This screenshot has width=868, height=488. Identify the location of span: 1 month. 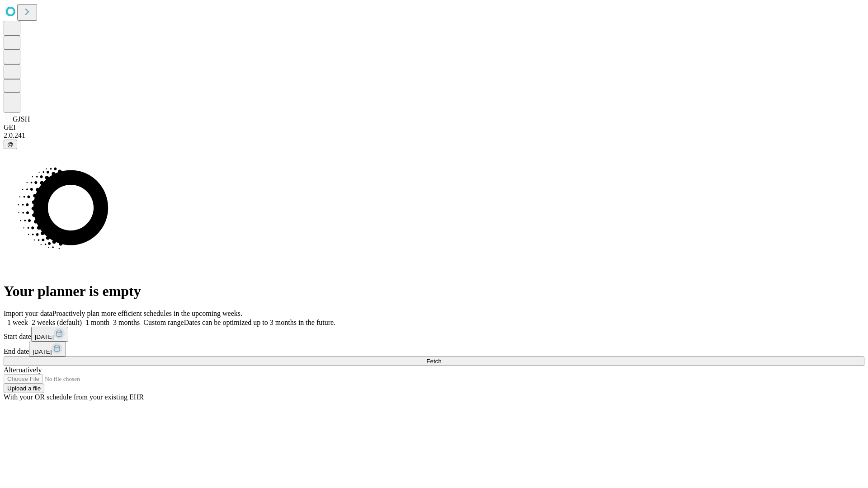
(97, 322).